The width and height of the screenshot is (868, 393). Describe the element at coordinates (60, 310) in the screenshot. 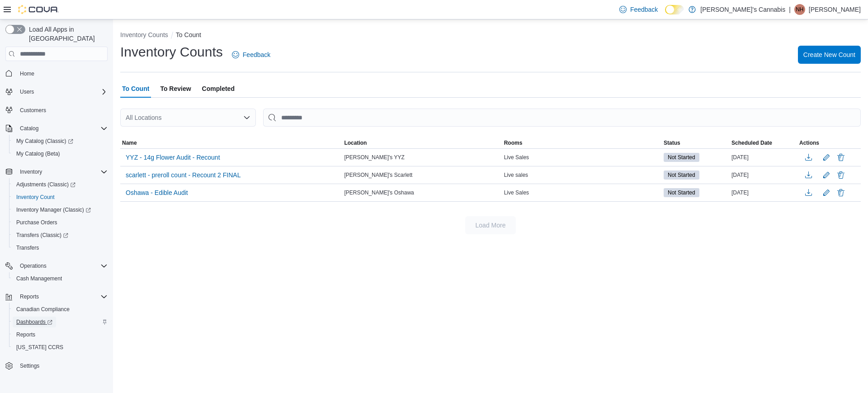

I see `button: Canadian Compliance` at that location.